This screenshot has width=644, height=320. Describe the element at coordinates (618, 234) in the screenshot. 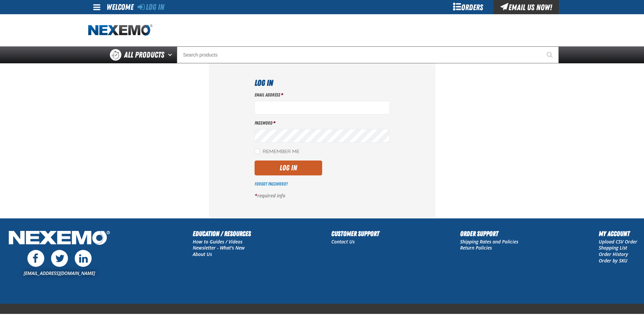

I see `h2: My Account` at that location.